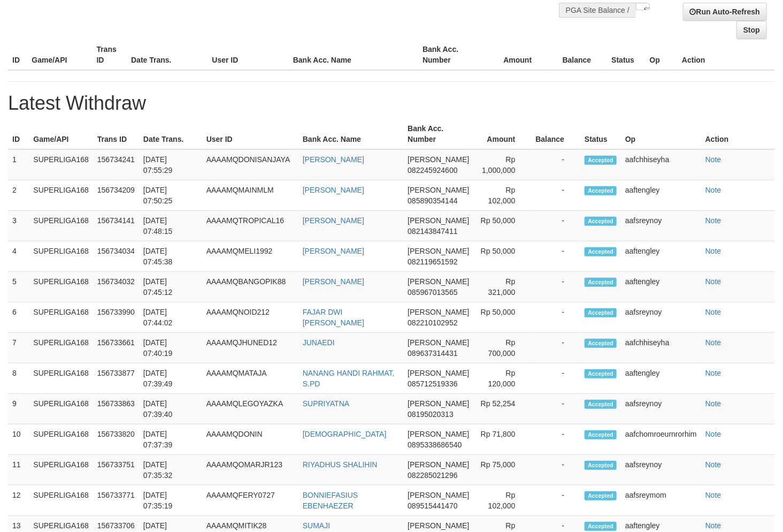 This screenshot has width=783, height=532. What do you see at coordinates (250, 256) in the screenshot?
I see `td: AAAAMQMELI1992` at bounding box center [250, 256].